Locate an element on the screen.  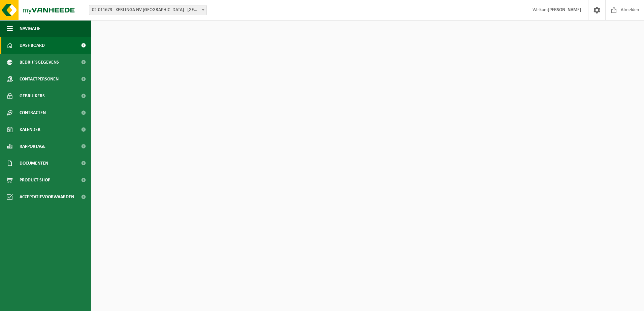
span: Contracten is located at coordinates (33, 113).